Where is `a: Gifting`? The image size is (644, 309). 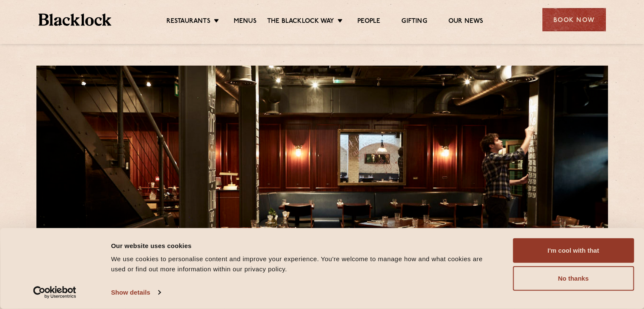
a: Gifting is located at coordinates (414, 22).